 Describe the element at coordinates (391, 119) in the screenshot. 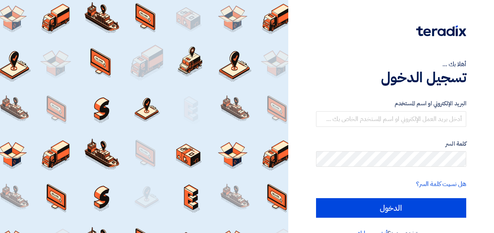

I see `input: أدخل بريد العمل الإلكتروني او اسم المستخدم الخاص بك ...` at that location.